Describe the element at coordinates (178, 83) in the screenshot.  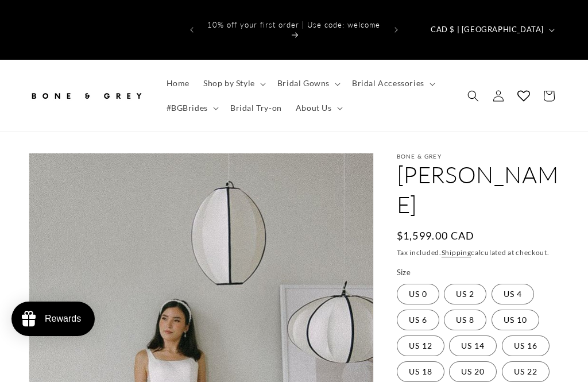
I see `span: Home` at that location.